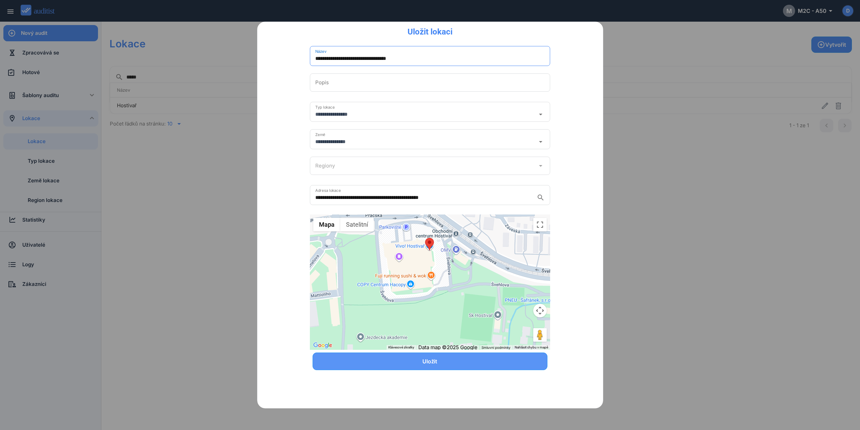 This screenshot has width=860, height=430. I want to click on button: Zobrazit satelitní snímky, so click(357, 224).